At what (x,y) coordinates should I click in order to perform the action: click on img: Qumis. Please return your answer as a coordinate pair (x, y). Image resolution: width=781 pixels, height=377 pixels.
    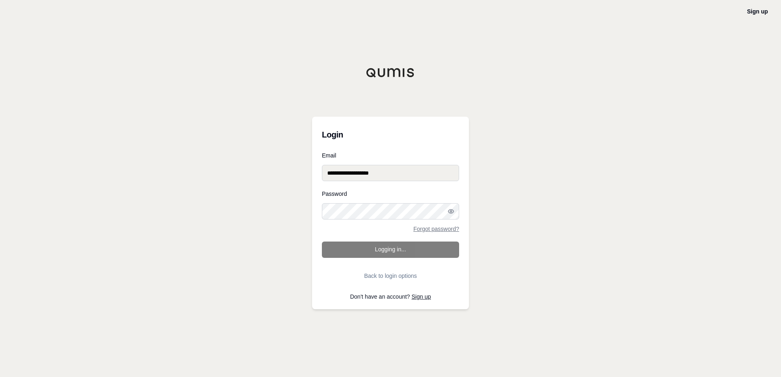
    Looking at the image, I should click on (390, 73).